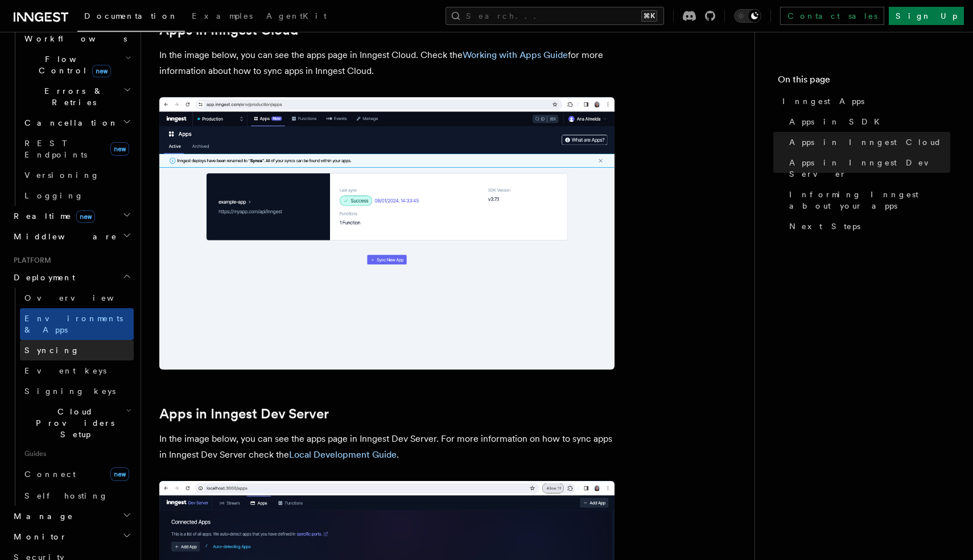  I want to click on span: Inngest Apps, so click(824, 101).